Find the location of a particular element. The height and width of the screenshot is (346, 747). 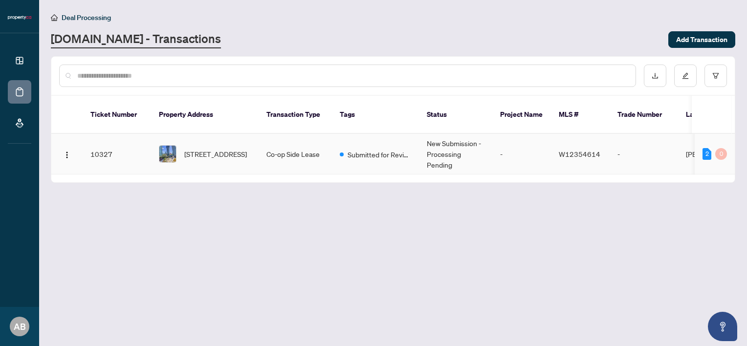

span: W12354614 is located at coordinates (580, 154).